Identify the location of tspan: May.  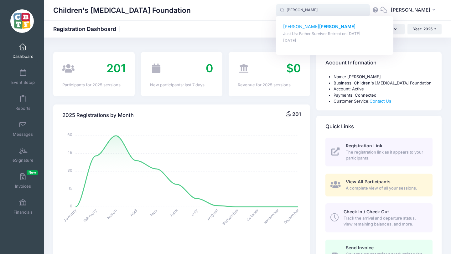
(154, 213).